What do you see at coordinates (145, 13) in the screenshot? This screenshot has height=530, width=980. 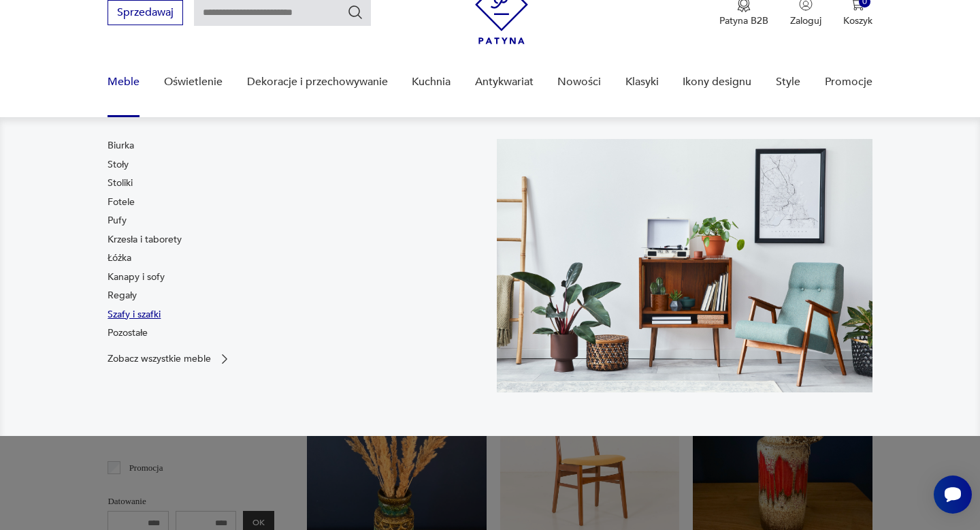 I see `a: Sprzedawaj` at bounding box center [145, 13].